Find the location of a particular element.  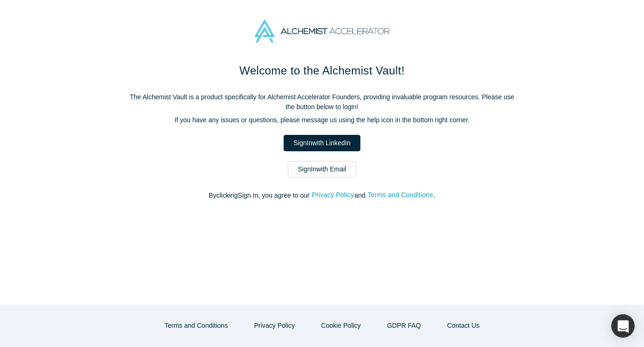

button: Cookie Policy is located at coordinates (341, 325).